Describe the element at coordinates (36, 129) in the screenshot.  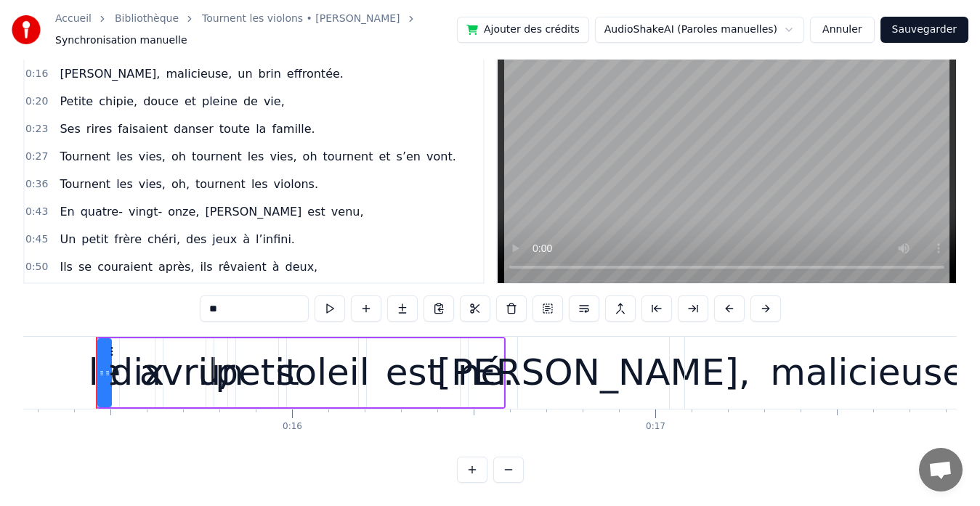
I see `span: 0:23` at that location.